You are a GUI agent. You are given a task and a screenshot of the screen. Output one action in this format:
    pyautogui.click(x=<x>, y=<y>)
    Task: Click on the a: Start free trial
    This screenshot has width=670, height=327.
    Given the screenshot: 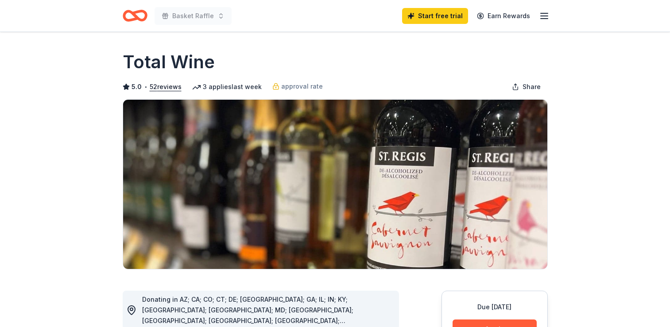 What is the action you would take?
    pyautogui.click(x=435, y=16)
    